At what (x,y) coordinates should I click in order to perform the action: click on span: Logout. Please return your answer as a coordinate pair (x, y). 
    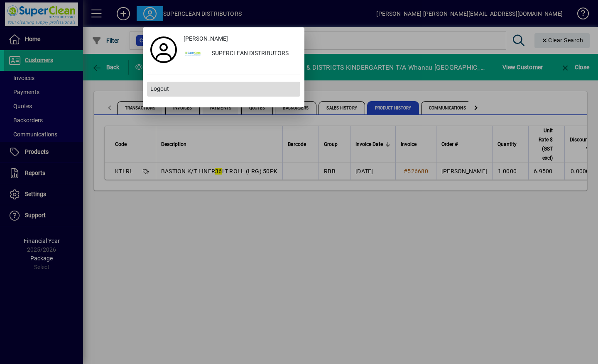
    Looking at the image, I should click on (159, 89).